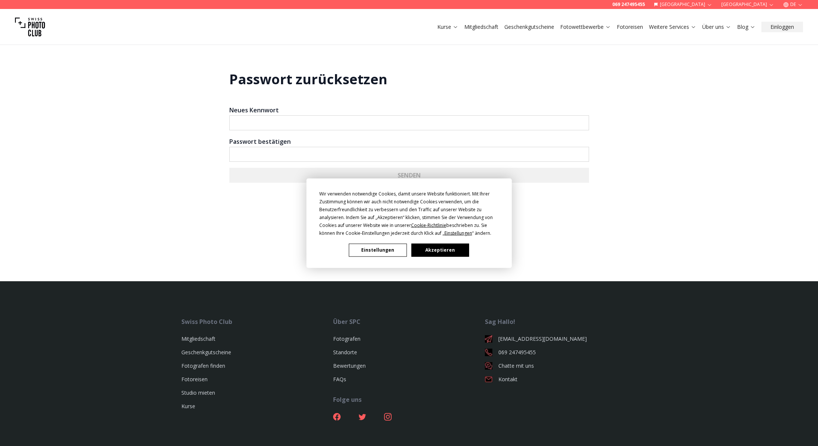 The image size is (818, 446). Describe the element at coordinates (429, 225) in the screenshot. I see `span: Cookie-Richtlinie` at that location.